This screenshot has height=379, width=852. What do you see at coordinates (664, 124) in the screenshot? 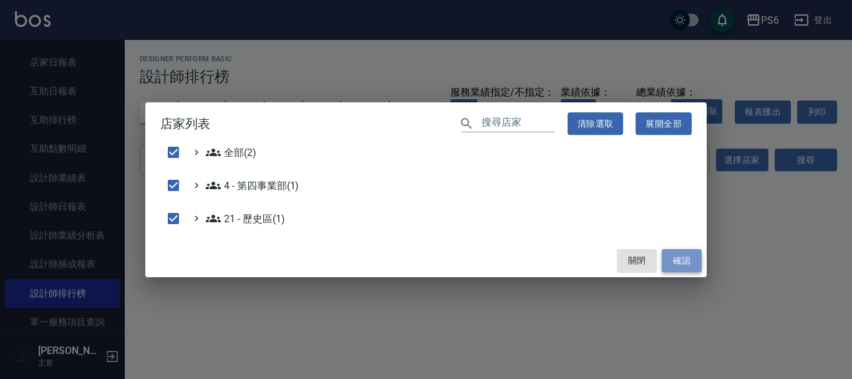
I see `button: 展開全部` at bounding box center [664, 124].